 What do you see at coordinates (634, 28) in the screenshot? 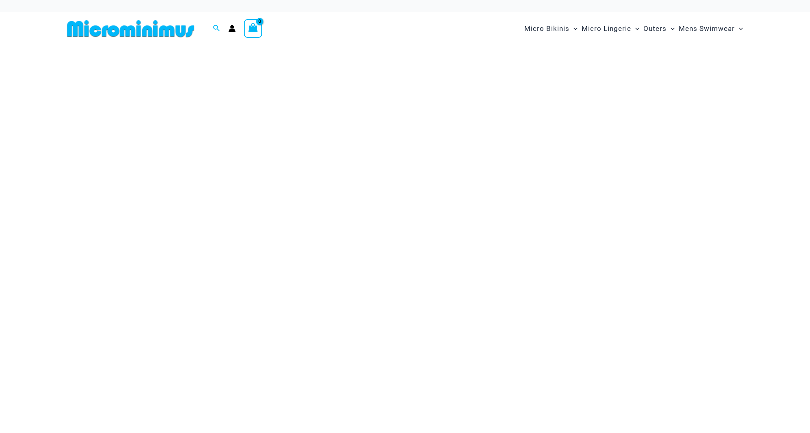
I see `nav: Site Navigation` at bounding box center [634, 28].